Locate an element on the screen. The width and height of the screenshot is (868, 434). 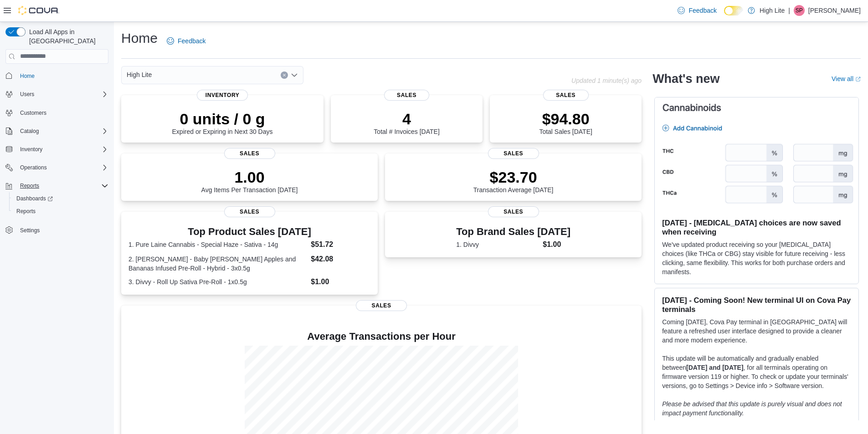
div: Expired or Expiring in Next 30 Days is located at coordinates (223, 122).